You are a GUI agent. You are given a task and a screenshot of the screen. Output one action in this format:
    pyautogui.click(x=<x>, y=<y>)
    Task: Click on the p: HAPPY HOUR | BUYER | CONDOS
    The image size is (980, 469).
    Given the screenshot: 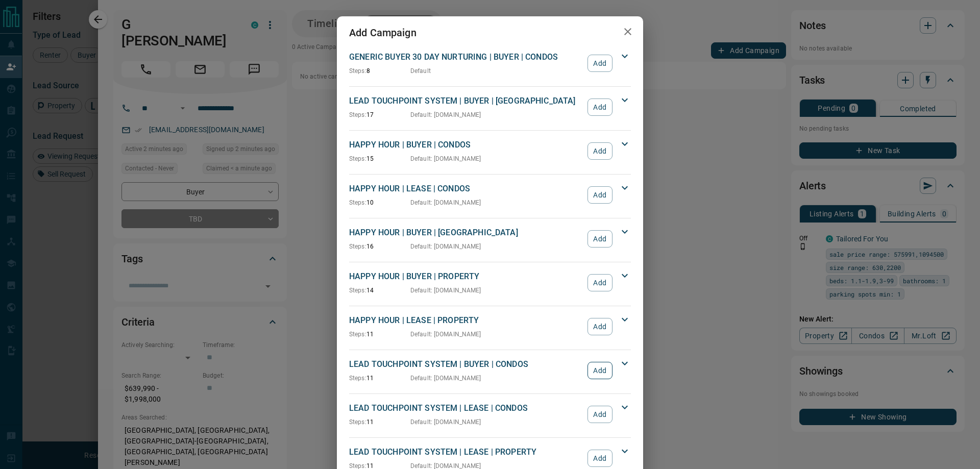 What is the action you would take?
    pyautogui.click(x=466, y=145)
    